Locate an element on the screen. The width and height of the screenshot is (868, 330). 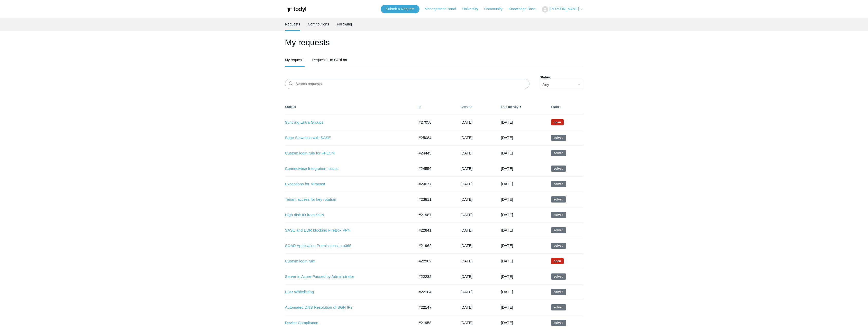
a: EDR Whitelisting is located at coordinates (346, 292).